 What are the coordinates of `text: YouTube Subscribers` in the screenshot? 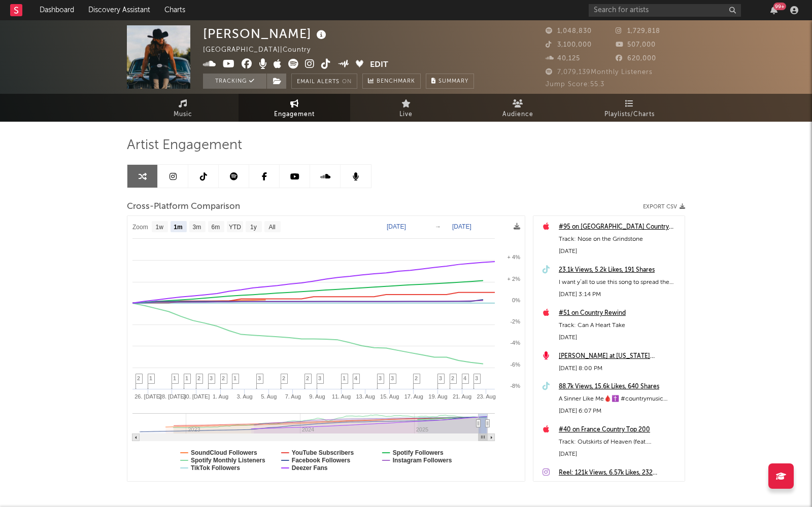 It's located at (323, 453).